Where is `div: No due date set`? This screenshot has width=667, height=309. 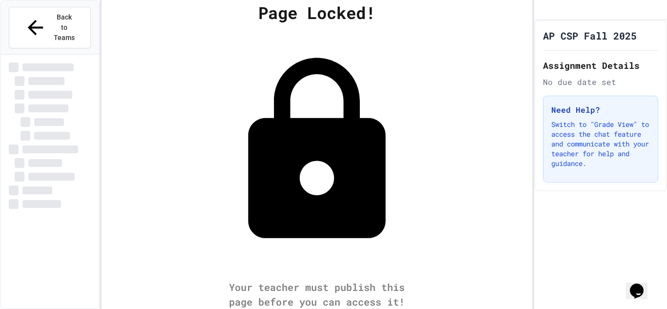 div: No due date set is located at coordinates (600, 82).